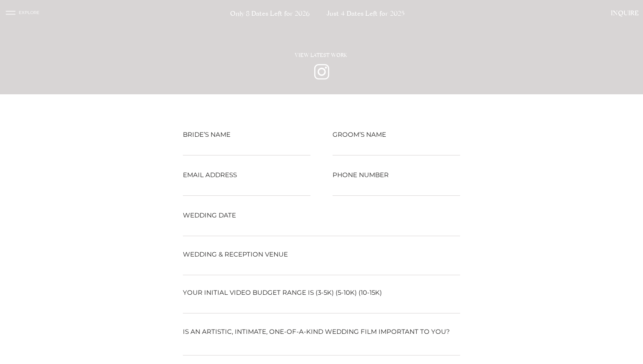 This screenshot has width=643, height=364. Describe the element at coordinates (621, 13) in the screenshot. I see `h3: Inquire` at that location.